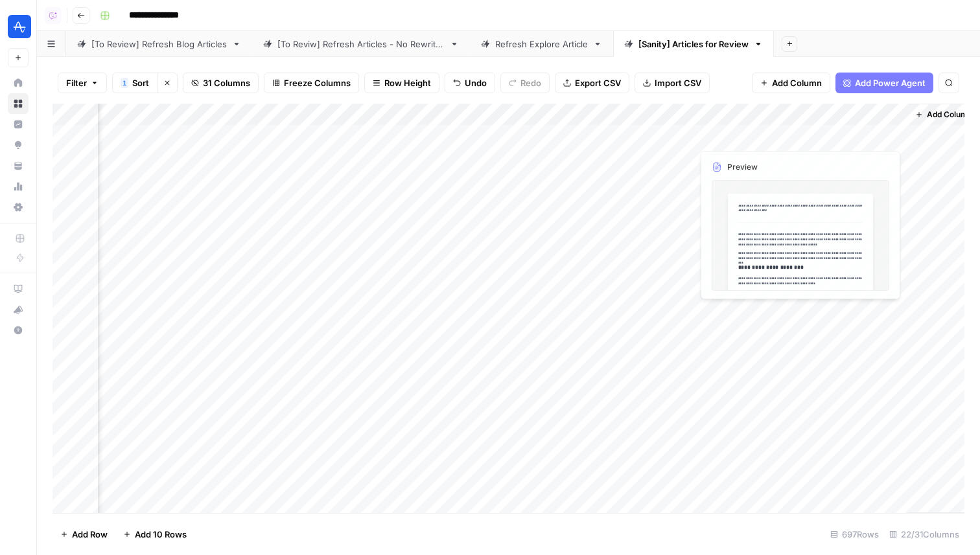  What do you see at coordinates (361, 44) in the screenshot?
I see `div: [To Reviw] Refresh Articles - No Rewrites` at bounding box center [361, 44].